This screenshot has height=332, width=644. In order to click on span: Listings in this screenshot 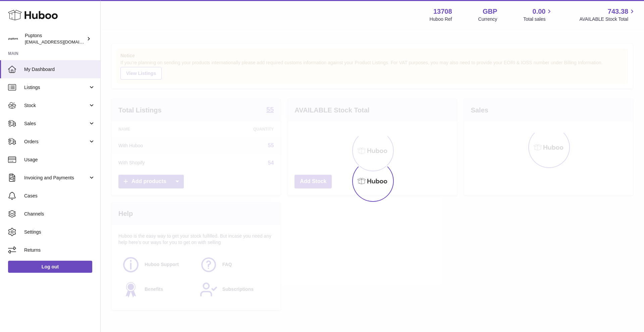, I will do `click(56, 88)`.